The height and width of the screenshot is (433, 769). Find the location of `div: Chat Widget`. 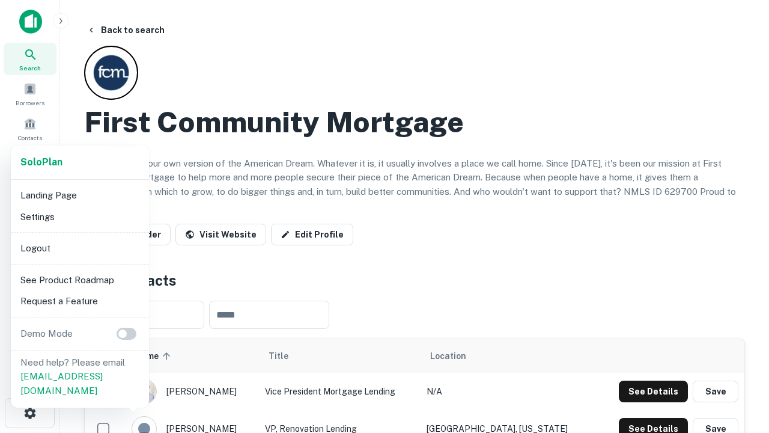

div: Chat Widget is located at coordinates (739, 327).